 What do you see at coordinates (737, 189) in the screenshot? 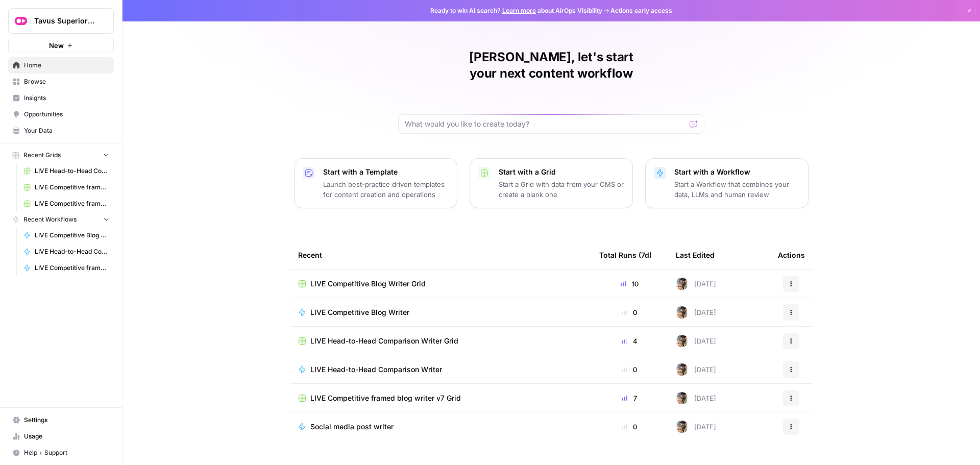
I see `p: Start a Workflow that combines your data, LLMs and human review` at bounding box center [737, 189].